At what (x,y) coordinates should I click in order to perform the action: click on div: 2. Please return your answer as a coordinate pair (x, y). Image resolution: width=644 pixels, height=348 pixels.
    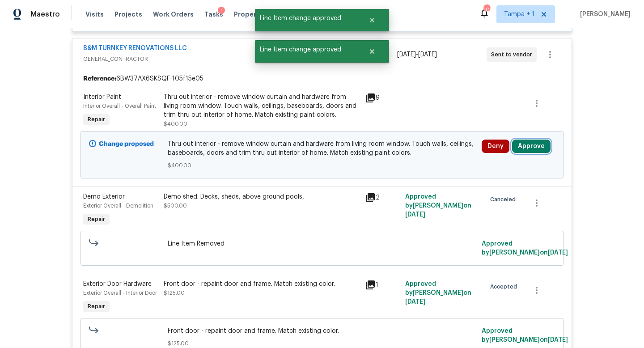
    Looking at the image, I should click on (382, 198).